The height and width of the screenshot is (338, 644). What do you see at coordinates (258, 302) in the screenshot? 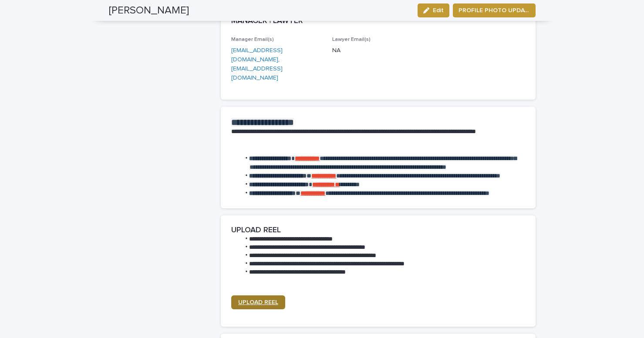
I see `span: UPLOAD REEL` at bounding box center [258, 302].